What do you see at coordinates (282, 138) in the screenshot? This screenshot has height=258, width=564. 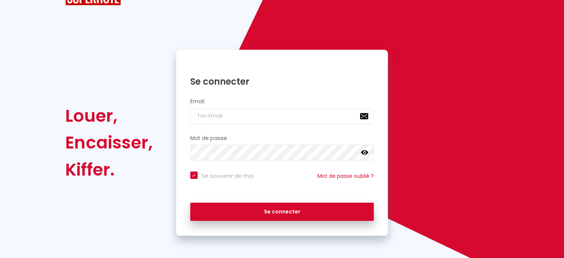 I see `h2: Mot de passe` at bounding box center [282, 138].